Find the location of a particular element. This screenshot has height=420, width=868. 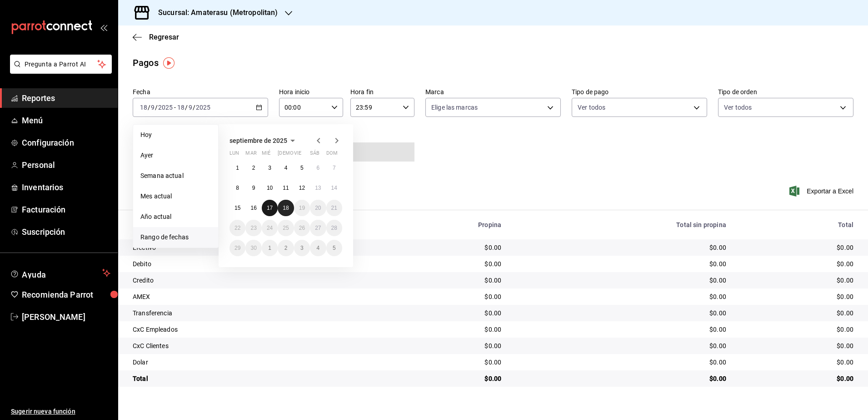

span: Regresar is located at coordinates (164, 37).